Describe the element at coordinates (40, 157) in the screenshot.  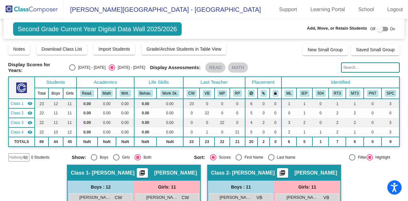
I see `span: 0 Students` at that location.